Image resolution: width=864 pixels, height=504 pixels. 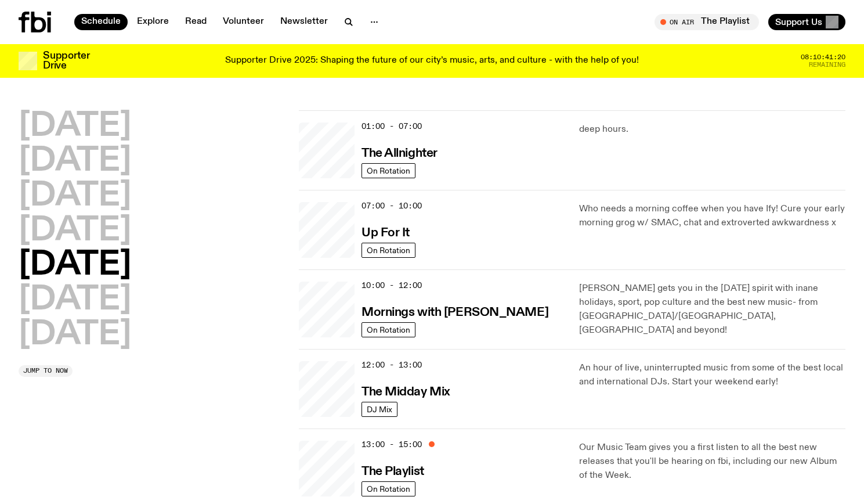 I want to click on span: 07:00 - 10:00, so click(x=392, y=206).